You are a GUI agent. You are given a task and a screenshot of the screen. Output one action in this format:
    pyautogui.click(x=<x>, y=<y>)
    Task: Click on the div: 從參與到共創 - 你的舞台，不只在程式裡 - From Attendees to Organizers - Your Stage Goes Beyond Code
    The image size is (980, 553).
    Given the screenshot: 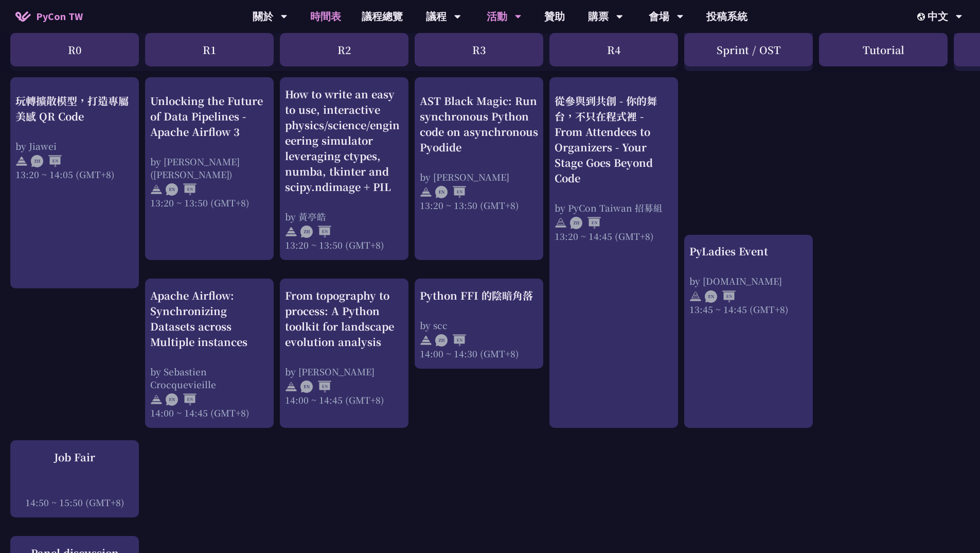 What is the action you would take?
    pyautogui.click(x=614, y=139)
    